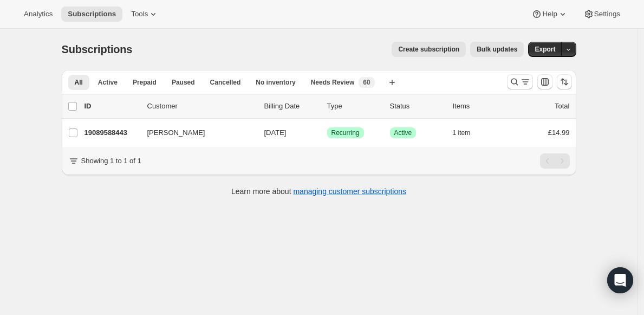 This screenshot has height=315, width=644. I want to click on span: Recurring, so click(346, 133).